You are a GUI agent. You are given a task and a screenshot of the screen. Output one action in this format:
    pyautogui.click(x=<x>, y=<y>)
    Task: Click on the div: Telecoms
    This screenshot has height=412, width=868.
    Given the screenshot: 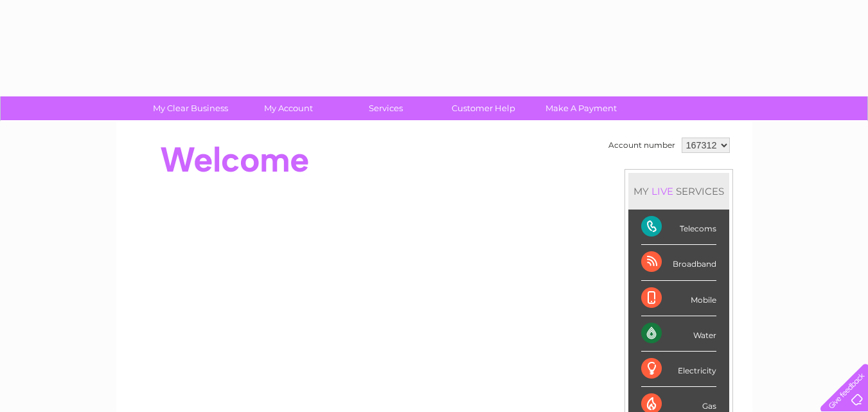 What is the action you would take?
    pyautogui.click(x=679, y=227)
    